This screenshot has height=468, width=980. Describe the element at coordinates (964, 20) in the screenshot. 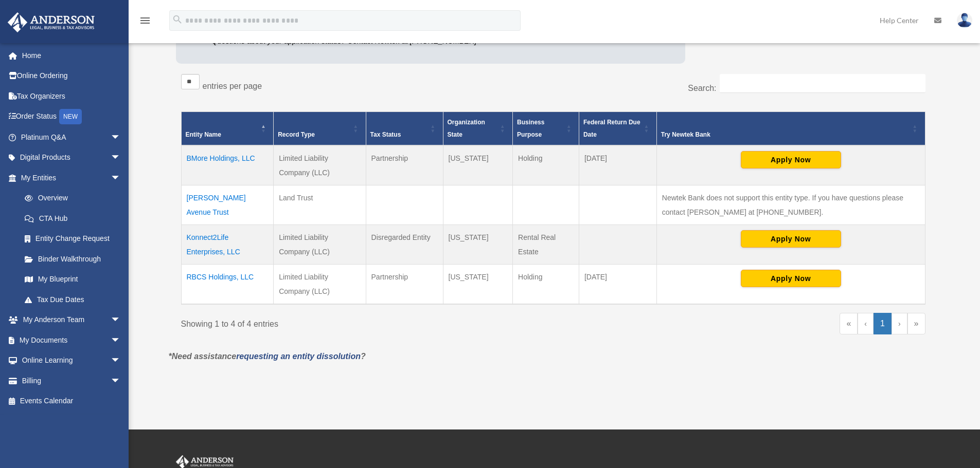

I see `img: User Pic` at that location.